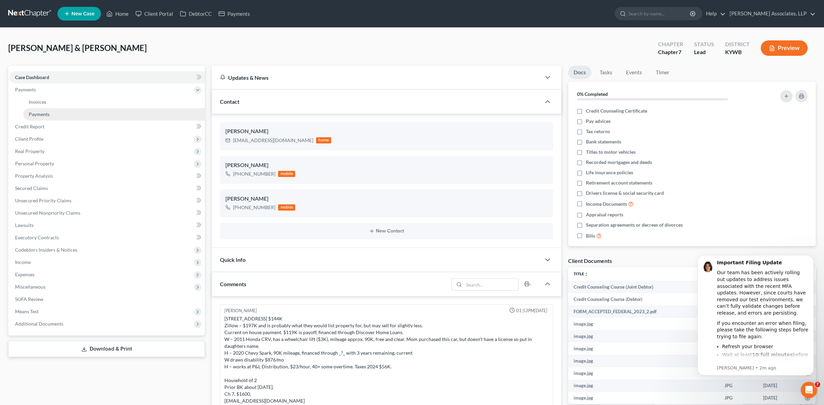  What do you see at coordinates (107, 237) in the screenshot?
I see `a: Executory Contracts` at bounding box center [107, 237].